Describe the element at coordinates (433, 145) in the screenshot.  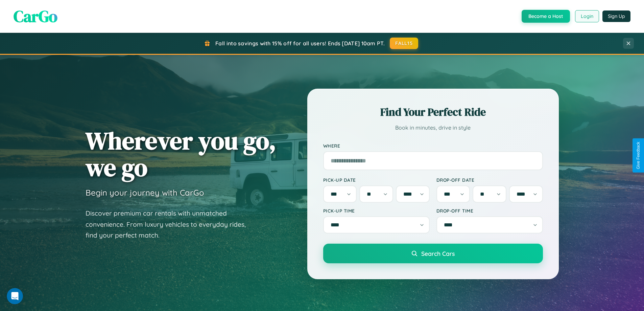
I see `label: Where` at that location.